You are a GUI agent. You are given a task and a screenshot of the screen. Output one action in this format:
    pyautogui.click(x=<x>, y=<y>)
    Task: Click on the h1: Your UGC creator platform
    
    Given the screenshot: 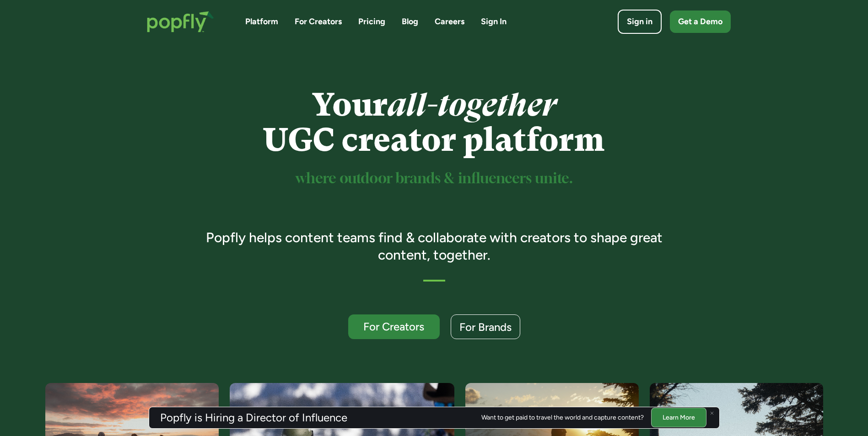 What is the action you would take?
    pyautogui.click(x=434, y=122)
    